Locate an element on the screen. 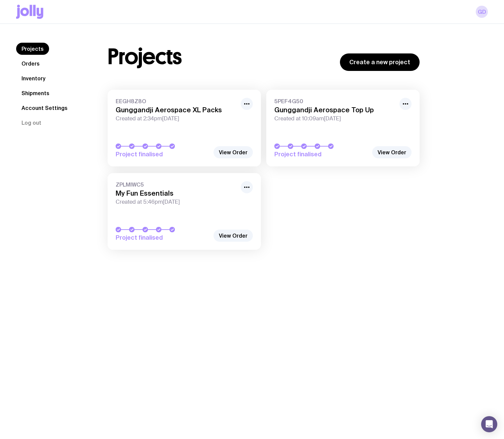 This screenshot has height=439, width=504. a: Orders is located at coordinates (30, 64).